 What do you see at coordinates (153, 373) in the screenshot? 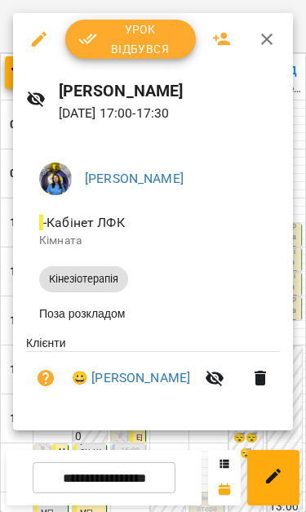
I see `ul: Клієнти` at bounding box center [153, 373].